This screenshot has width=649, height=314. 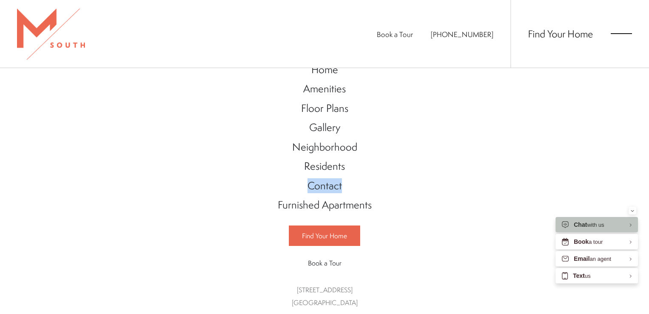 What do you see at coordinates (325, 127) in the screenshot?
I see `span: Gallery` at bounding box center [325, 127].